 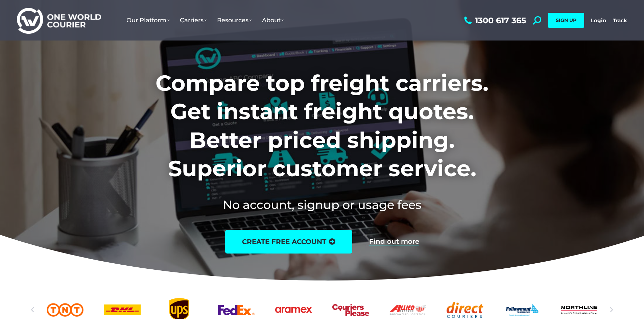 What do you see at coordinates (273, 21) in the screenshot?
I see `span: About` at bounding box center [273, 21].